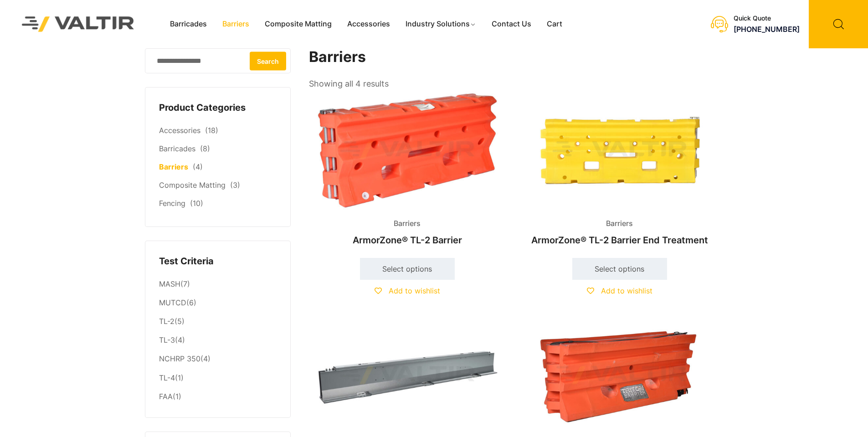  I want to click on a: Select options for “ArmorZone® TL-2 Barrier”, so click(407, 269).